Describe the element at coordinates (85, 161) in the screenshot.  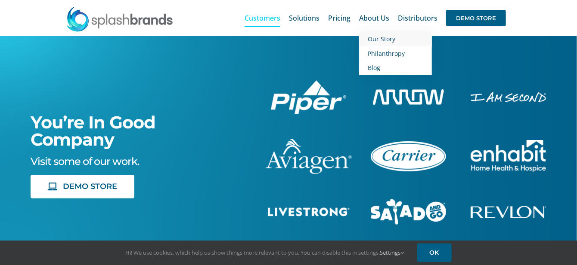
I see `span: Visit some of our work.` at that location.